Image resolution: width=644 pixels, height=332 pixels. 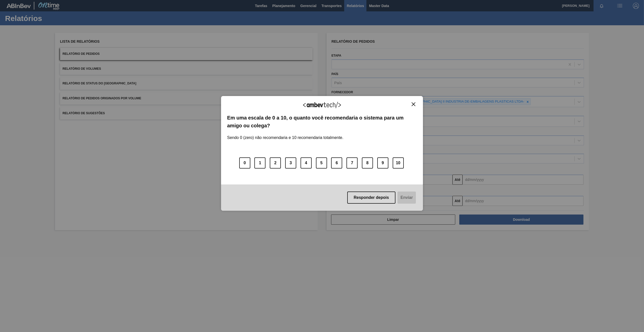 What do you see at coordinates (352, 163) in the screenshot?
I see `button: 7` at bounding box center [352, 163].